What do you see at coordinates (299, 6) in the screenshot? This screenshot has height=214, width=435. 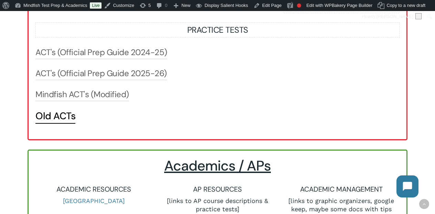 I see `div: Focus keyphrase not set` at bounding box center [299, 6].